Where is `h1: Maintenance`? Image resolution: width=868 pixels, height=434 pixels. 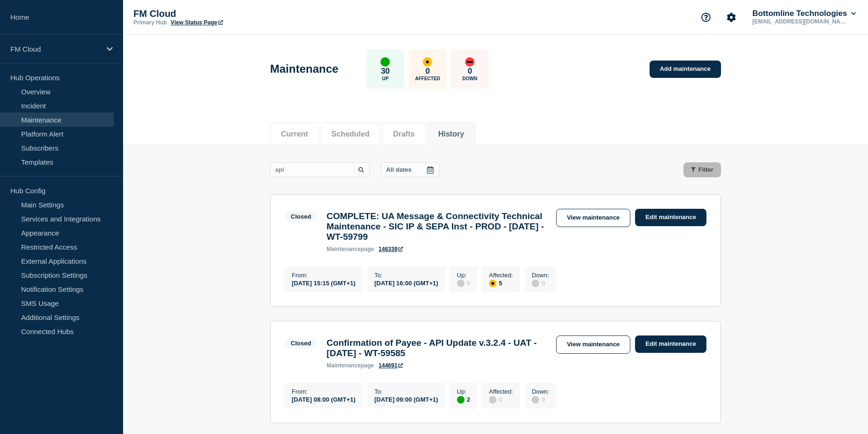
h1: Maintenance is located at coordinates (303, 69).